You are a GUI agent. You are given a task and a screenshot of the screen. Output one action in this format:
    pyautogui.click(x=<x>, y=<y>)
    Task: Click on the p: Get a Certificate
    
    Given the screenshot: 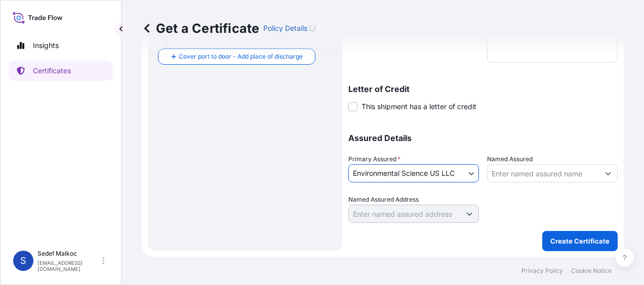 What is the action you would take?
    pyautogui.click(x=200, y=28)
    